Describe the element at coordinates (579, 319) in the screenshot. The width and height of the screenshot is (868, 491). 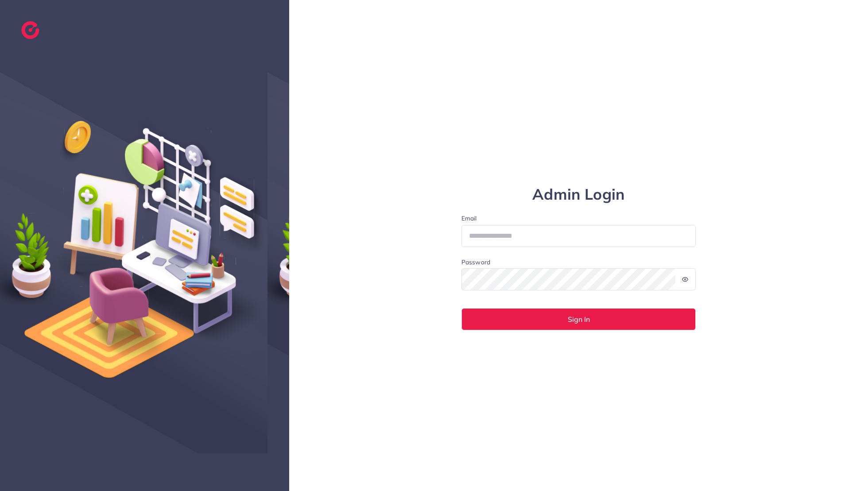
I see `span: Sign In` at that location.